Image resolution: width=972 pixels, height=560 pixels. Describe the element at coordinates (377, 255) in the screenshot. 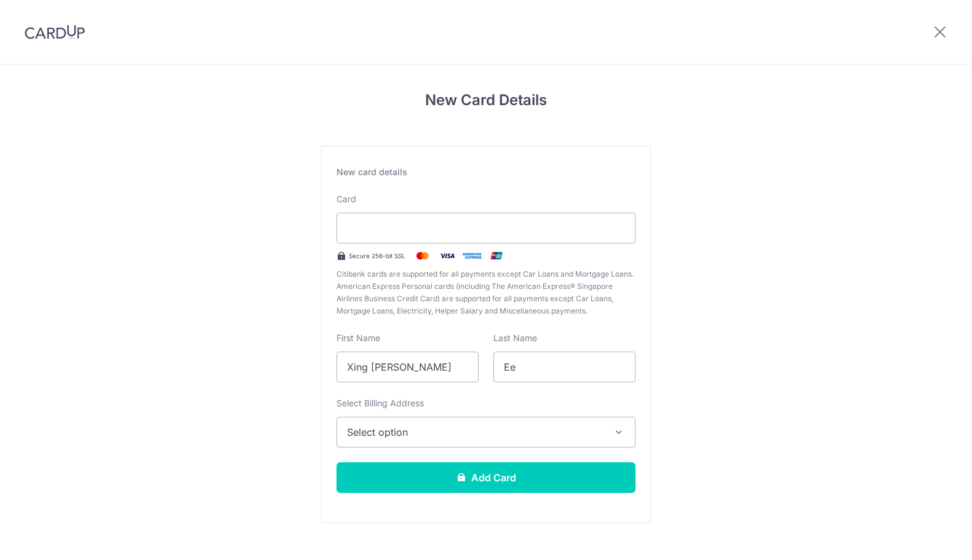

I see `span: Secure 256-bit SSL` at that location.